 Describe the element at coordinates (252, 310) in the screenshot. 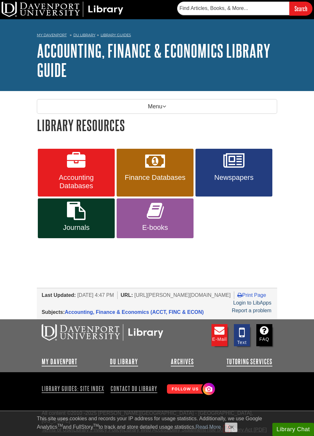

I see `a: Report a problem` at that location.